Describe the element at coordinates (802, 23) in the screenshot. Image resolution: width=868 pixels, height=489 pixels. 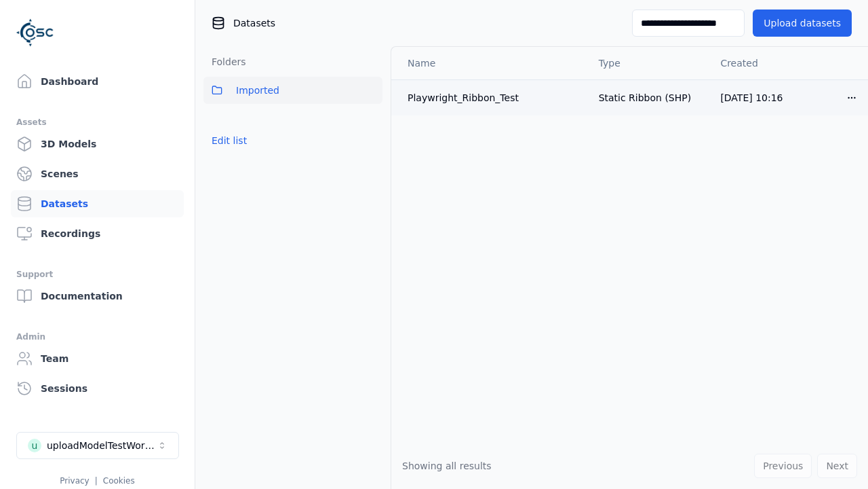
I see `a: Upload datasets` at that location.